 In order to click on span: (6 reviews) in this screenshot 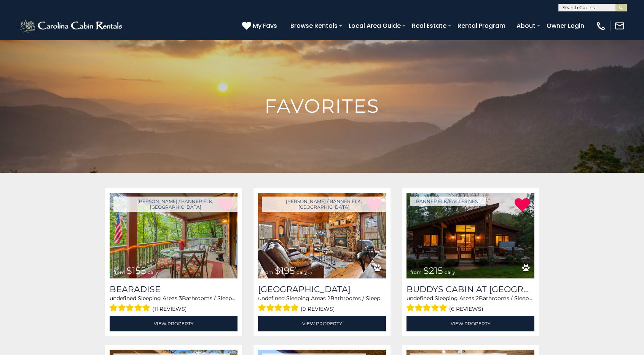, I will do `click(466, 309)`.